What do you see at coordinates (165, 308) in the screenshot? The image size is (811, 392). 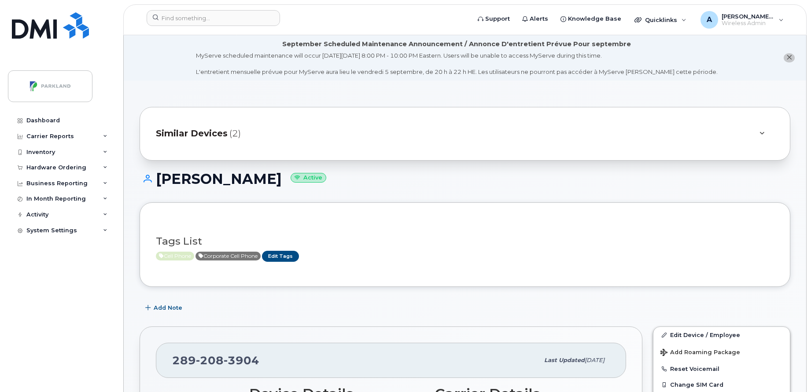 I see `button: Add Note` at bounding box center [165, 308].